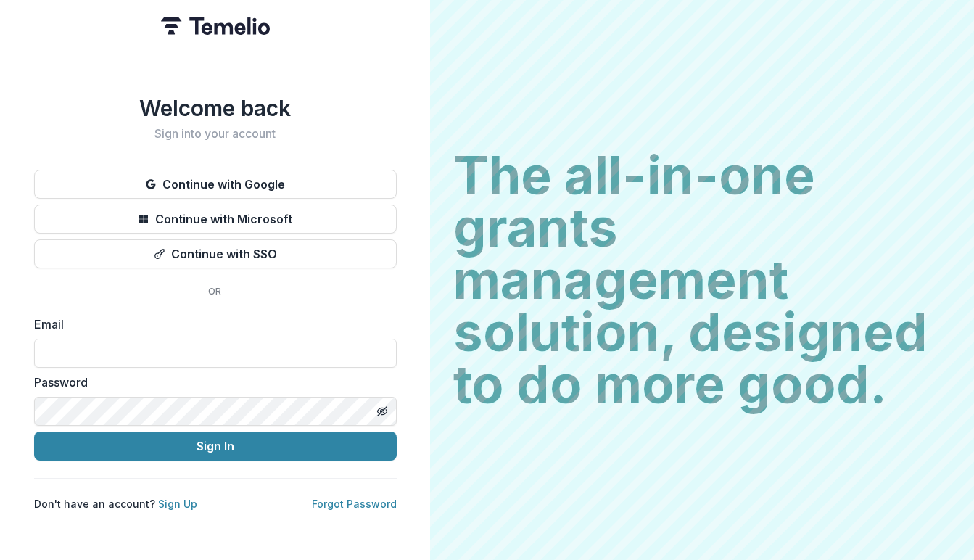 This screenshot has height=560, width=974. What do you see at coordinates (215, 133) in the screenshot?
I see `h2: Sign into your account` at bounding box center [215, 133].